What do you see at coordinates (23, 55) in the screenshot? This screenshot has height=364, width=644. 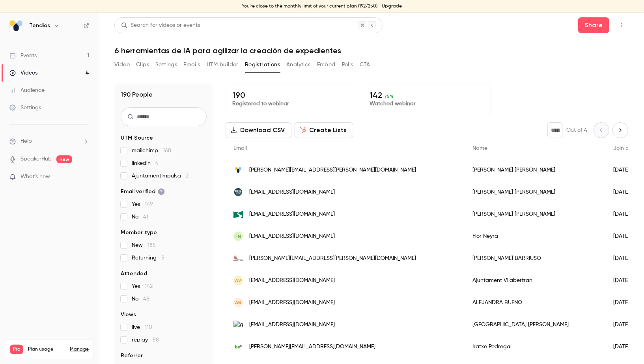 I see `div: Events` at bounding box center [23, 55].